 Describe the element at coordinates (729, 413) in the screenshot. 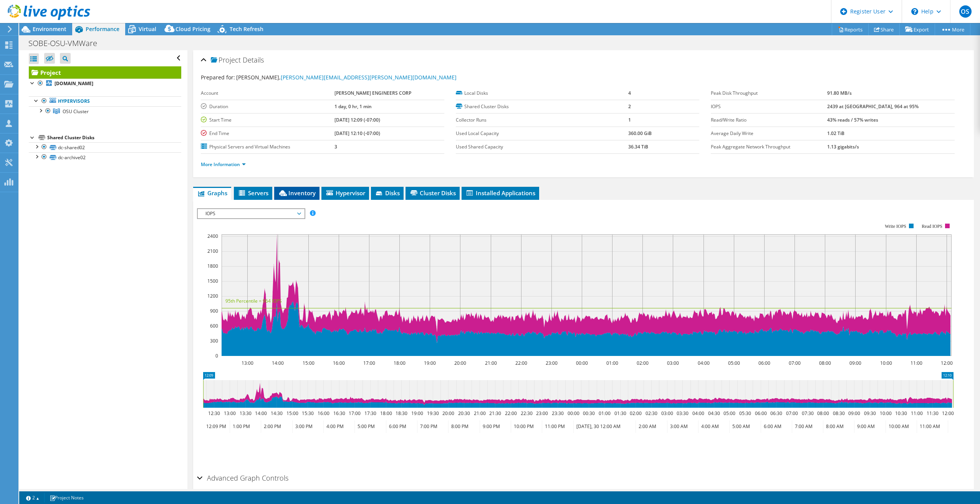

I see `text: 05:00` at that location.